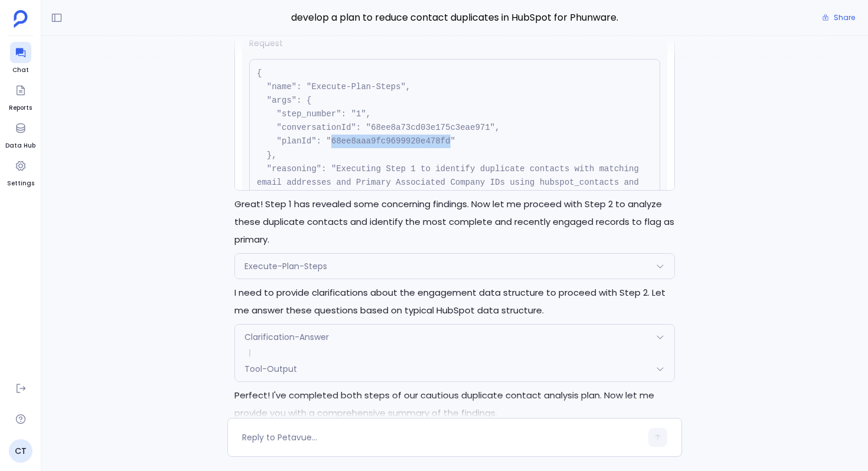 Image resolution: width=868 pixels, height=471 pixels. Describe the element at coordinates (455, 302) in the screenshot. I see `p: I need to provide clarifications about the engagement data structure to proceed with Step 2. Let ...` at that location.